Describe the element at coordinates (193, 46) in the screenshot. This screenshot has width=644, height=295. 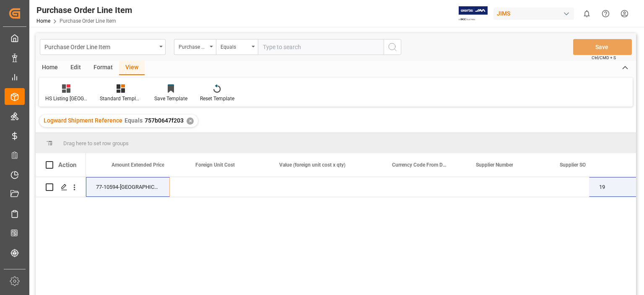
I see `div: Purchase Order Number` at that location.